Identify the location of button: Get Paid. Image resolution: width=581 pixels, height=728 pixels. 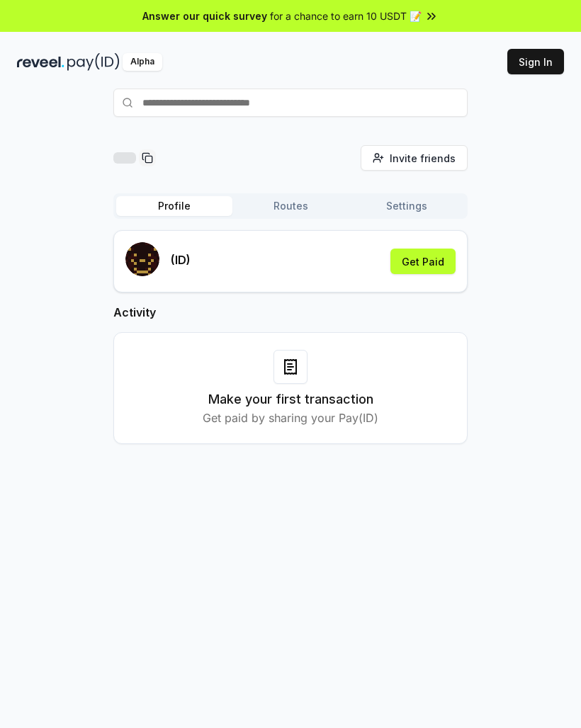
(423, 261).